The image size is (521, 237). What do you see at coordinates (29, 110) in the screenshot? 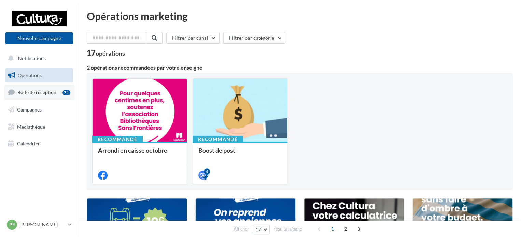
I see `span: Campagnes` at bounding box center [29, 110].